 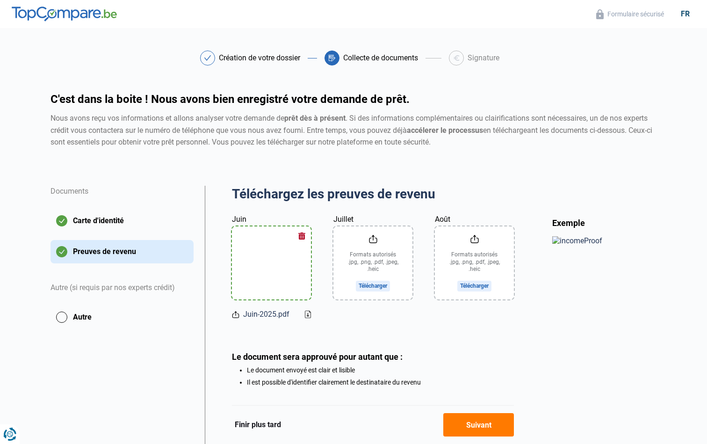 I want to click on div: Collecte de documents, so click(x=381, y=58).